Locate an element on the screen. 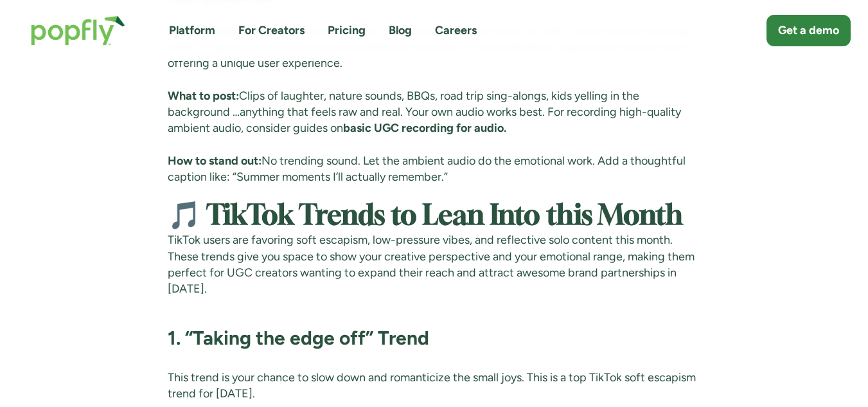 Image resolution: width=868 pixels, height=407 pixels. p: No trending sound. Let the ambient audio do the emotional work. Add a thoughtful caption like: “S... is located at coordinates (434, 169).